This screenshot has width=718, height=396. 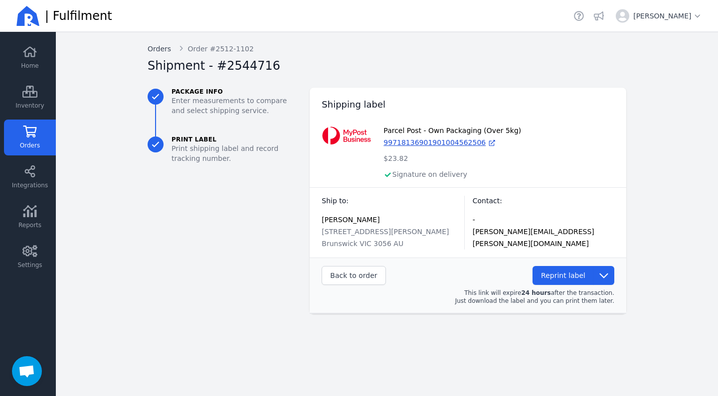 I want to click on div: This link will expire after the transaction. Just download the label and you can print them later., so click(x=503, y=297).